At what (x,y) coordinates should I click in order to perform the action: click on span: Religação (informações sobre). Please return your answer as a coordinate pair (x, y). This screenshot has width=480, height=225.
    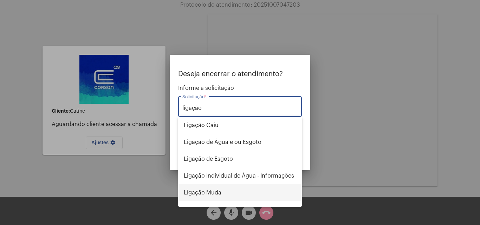
    Looking at the image, I should click on (240, 210).